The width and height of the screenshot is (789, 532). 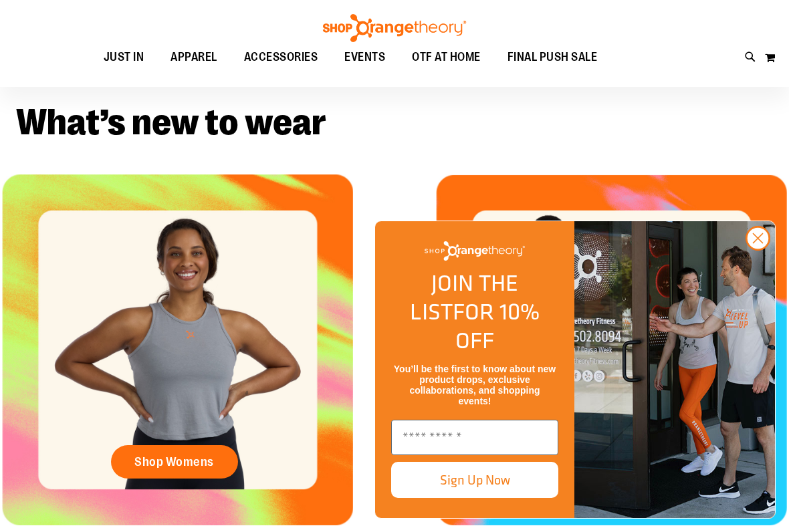 What do you see at coordinates (675, 369) in the screenshot?
I see `img: Shop Orangtheory` at bounding box center [675, 369].